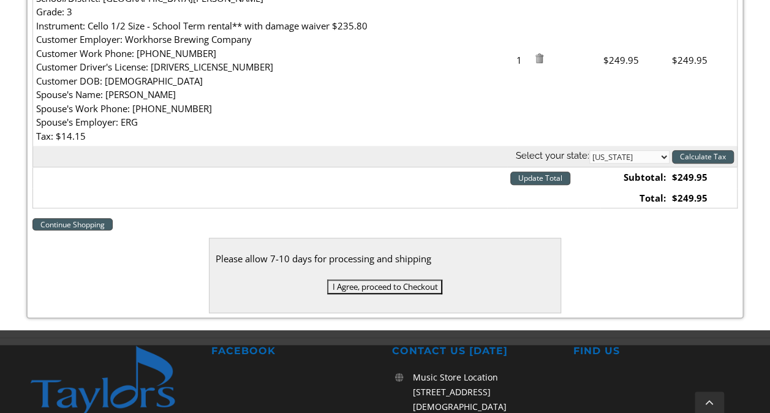 This screenshot has height=413, width=770. I want to click on td: Subtotal:, so click(635, 177).